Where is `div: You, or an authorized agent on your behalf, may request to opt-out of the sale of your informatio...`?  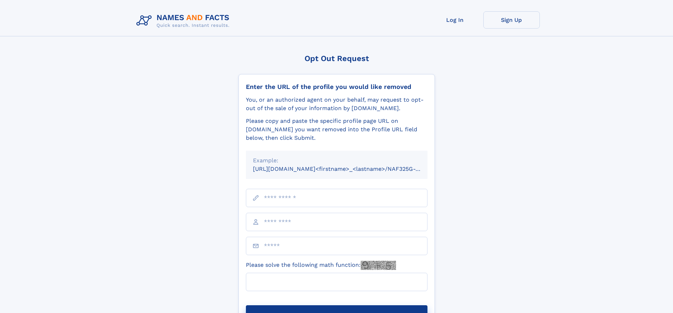
div: You, or an authorized agent on your behalf, may request to opt-out of the sale of your informatio... is located at coordinates (337, 104).